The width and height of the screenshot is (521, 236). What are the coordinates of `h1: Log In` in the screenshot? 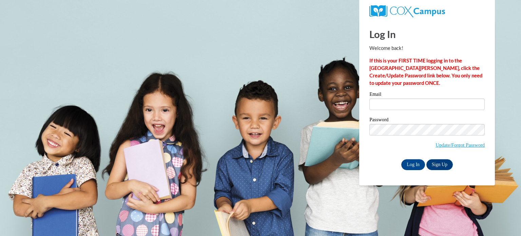 It's located at (427, 34).